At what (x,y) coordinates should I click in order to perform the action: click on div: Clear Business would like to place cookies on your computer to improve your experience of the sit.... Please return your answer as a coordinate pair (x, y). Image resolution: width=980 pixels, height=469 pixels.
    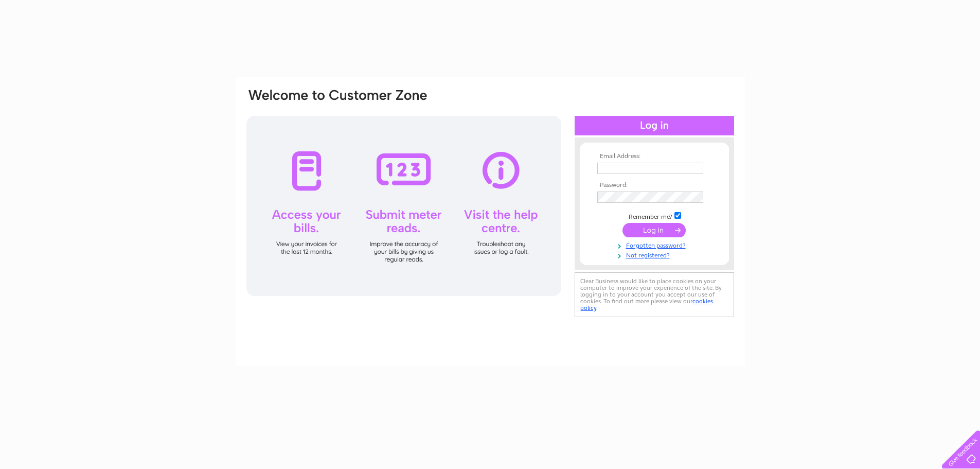
    Looking at the image, I should click on (654, 294).